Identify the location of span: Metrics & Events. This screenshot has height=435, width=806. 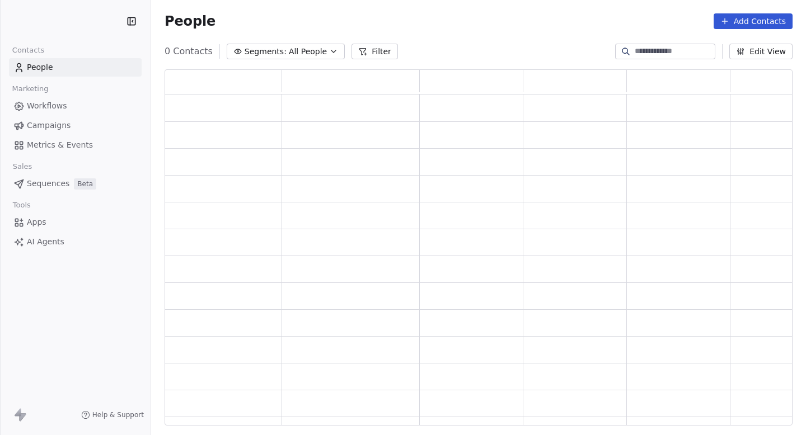
(60, 145).